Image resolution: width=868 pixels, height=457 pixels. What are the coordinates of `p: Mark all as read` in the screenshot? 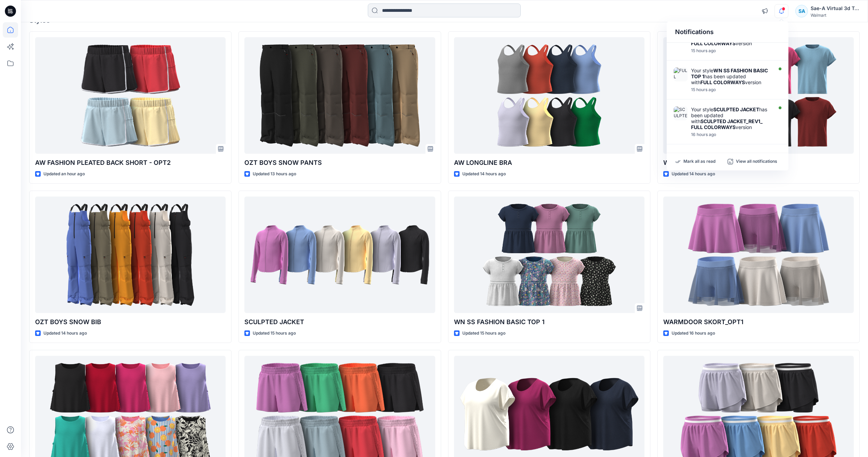 It's located at (700, 162).